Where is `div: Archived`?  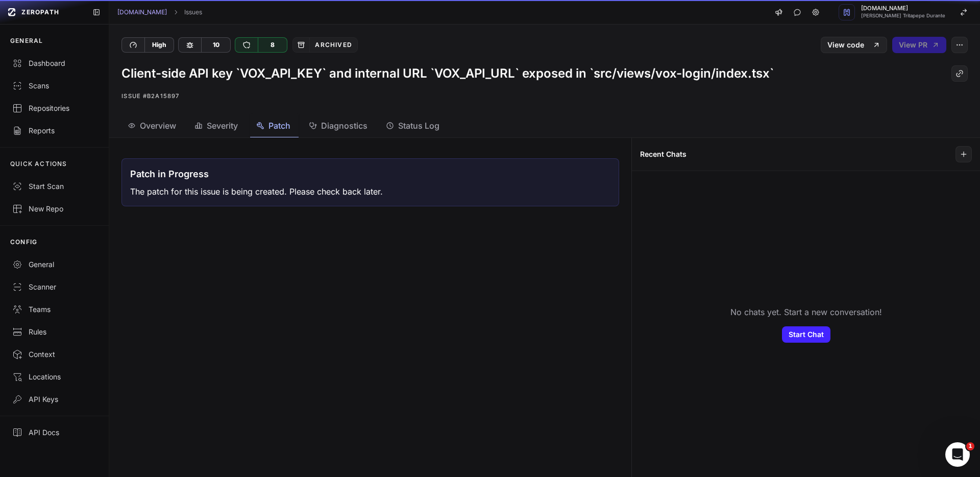 div: Archived is located at coordinates (334, 45).